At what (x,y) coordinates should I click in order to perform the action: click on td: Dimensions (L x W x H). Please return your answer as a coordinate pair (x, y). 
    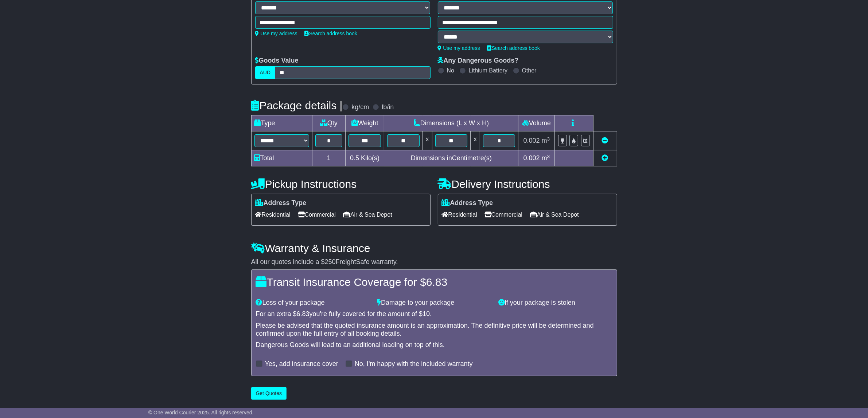
    Looking at the image, I should click on (451, 124).